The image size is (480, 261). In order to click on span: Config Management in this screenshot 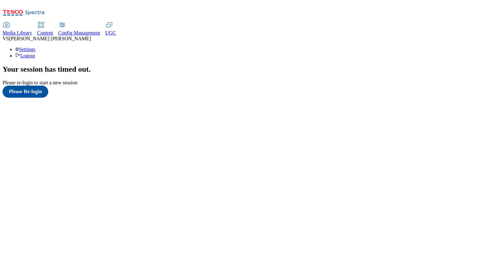, I will do `click(79, 33)`.